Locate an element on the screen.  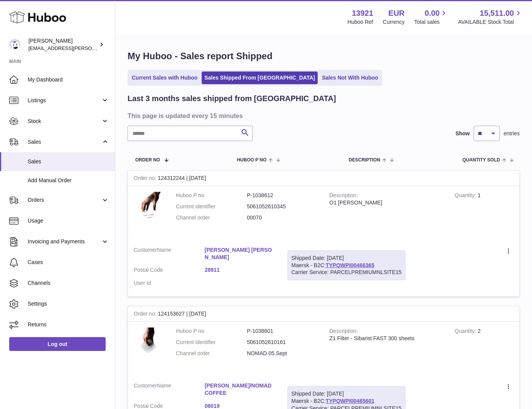
span: Listings is located at coordinates (64, 101).